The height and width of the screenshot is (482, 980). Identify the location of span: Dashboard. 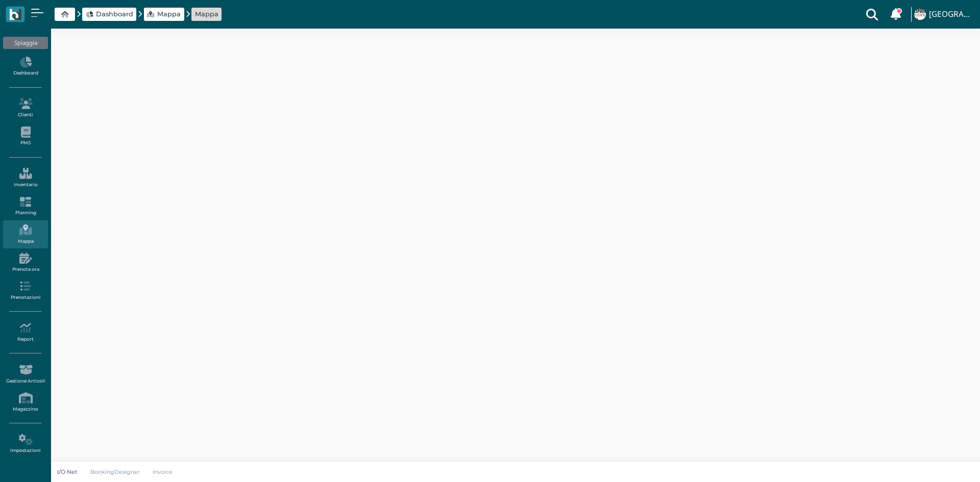
(114, 14).